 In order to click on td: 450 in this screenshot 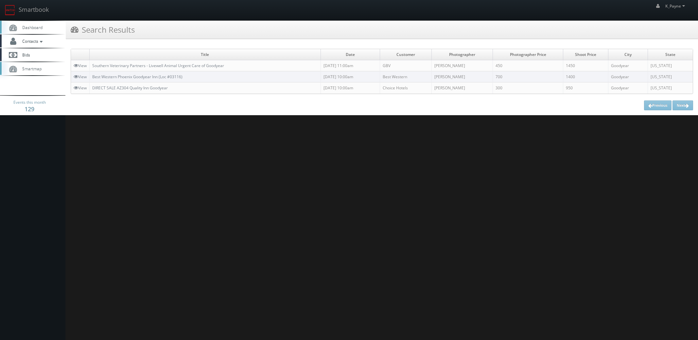, I will do `click(528, 66)`.